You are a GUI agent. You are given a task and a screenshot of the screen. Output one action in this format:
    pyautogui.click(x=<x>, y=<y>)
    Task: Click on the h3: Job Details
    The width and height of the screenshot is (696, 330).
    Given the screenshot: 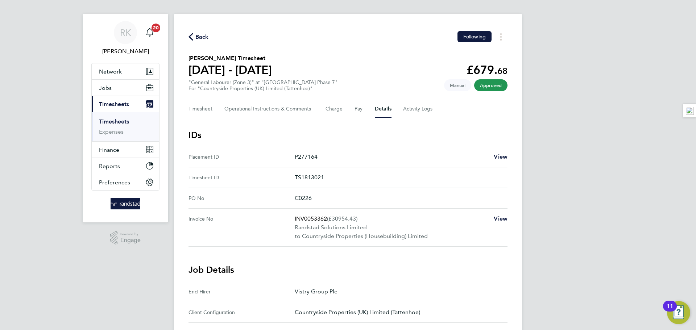 What is the action you would take?
    pyautogui.click(x=348, y=270)
    